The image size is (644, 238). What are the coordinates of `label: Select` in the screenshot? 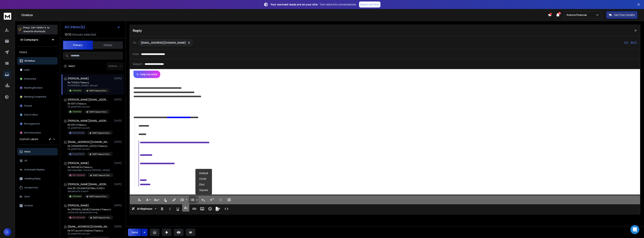 It's located at (72, 66).